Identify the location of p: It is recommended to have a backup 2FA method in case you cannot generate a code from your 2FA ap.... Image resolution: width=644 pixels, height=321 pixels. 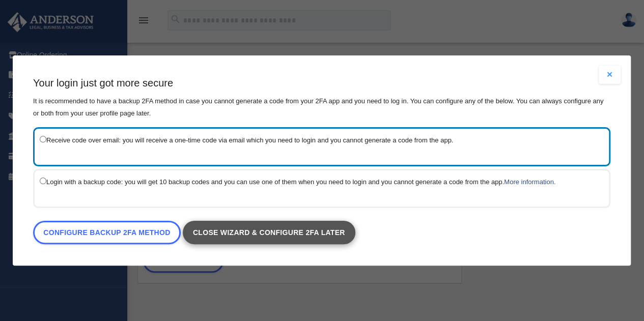
(322, 108).